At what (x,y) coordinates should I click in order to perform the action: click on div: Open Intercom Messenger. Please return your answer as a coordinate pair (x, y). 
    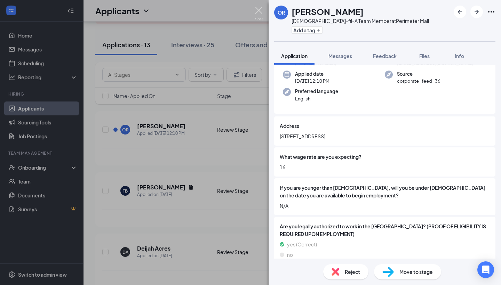
    Looking at the image, I should click on (486, 270).